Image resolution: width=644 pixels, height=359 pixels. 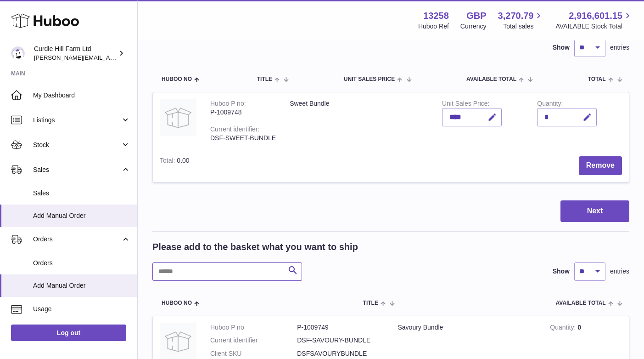 I want to click on strong: Quantity, so click(x=564, y=328).